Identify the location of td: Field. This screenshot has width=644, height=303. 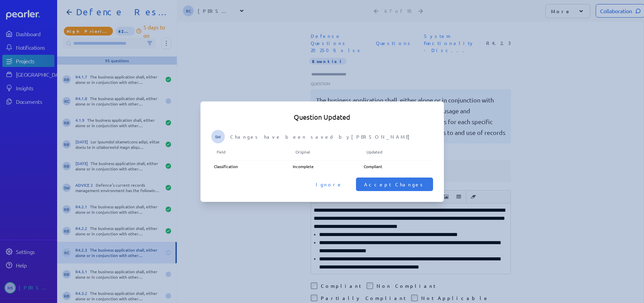
(251, 152).